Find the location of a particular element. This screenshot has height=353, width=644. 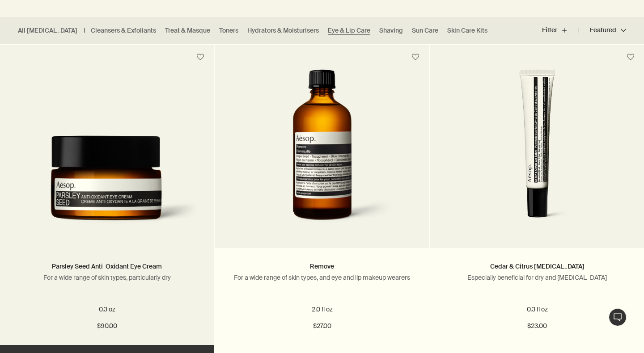

span: $23.00 is located at coordinates (537, 326).